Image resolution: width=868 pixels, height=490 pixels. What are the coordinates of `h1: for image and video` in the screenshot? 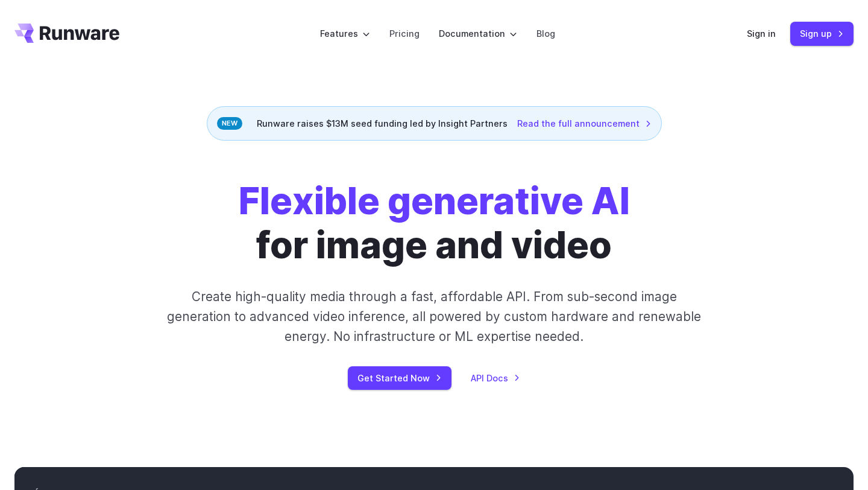 It's located at (434, 223).